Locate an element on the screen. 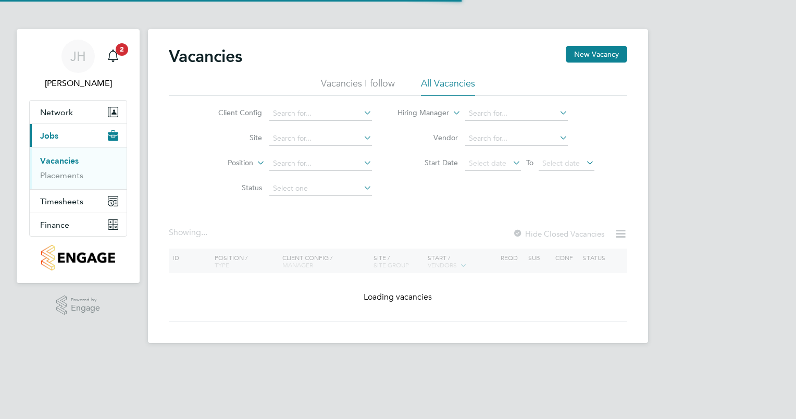  label: Client Config is located at coordinates (232, 113).